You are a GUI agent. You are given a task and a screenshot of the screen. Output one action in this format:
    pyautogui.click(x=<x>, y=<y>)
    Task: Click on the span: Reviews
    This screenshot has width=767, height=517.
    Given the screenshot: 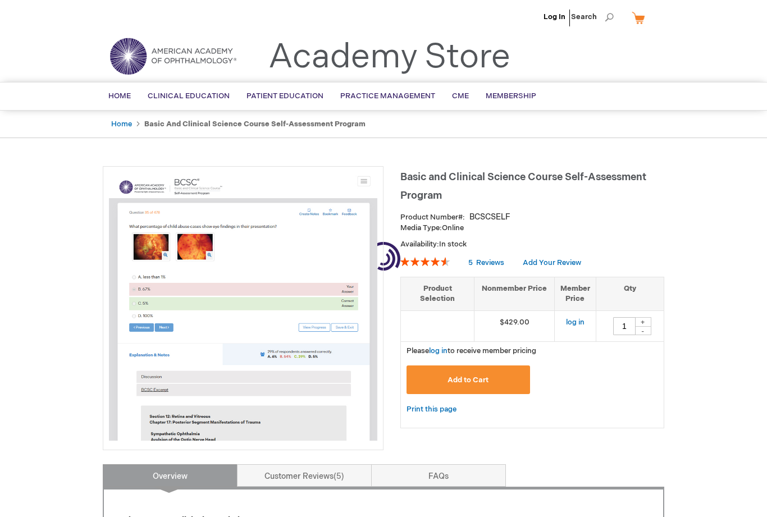 What is the action you would take?
    pyautogui.click(x=490, y=263)
    